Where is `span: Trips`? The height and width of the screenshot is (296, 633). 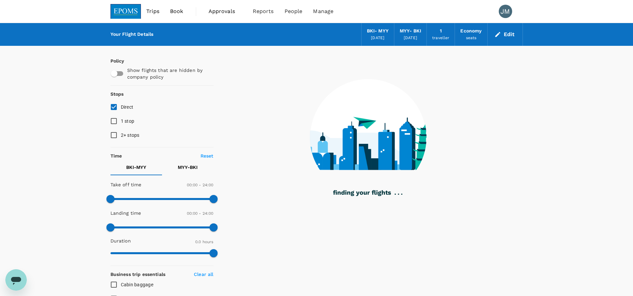
span: Trips is located at coordinates (153, 11).